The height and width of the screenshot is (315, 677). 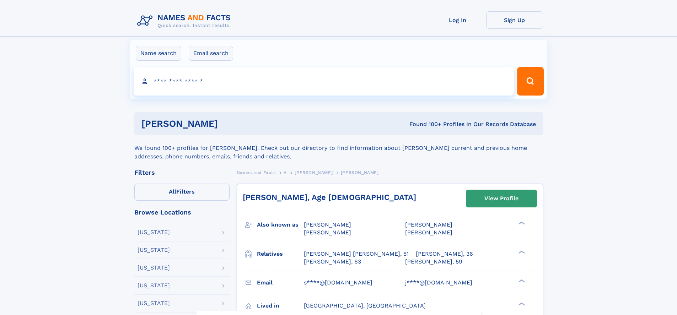 What do you see at coordinates (424, 124) in the screenshot?
I see `div: Found 100+ Profiles In Our Records Database` at bounding box center [424, 124].